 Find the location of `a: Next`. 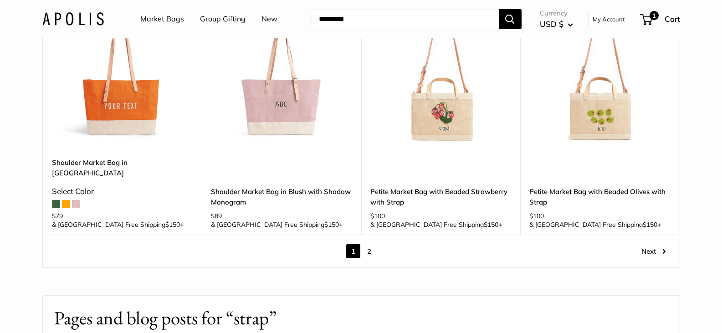

a: Next is located at coordinates (654, 251).